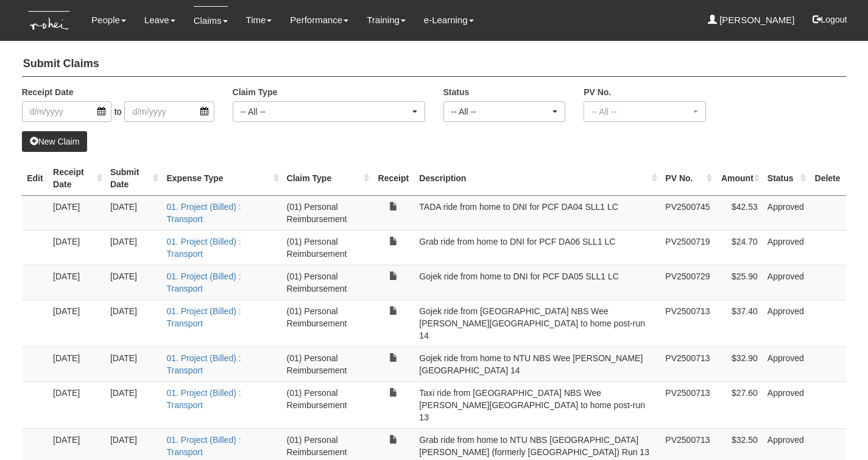  What do you see at coordinates (386, 20) in the screenshot?
I see `a: Training` at bounding box center [386, 20].